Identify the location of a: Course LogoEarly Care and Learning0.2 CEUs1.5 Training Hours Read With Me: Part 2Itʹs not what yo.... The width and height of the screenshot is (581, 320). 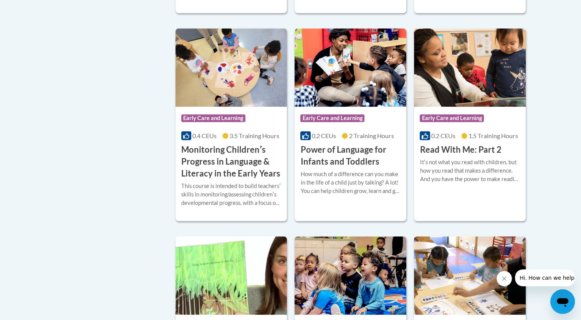
(470, 124).